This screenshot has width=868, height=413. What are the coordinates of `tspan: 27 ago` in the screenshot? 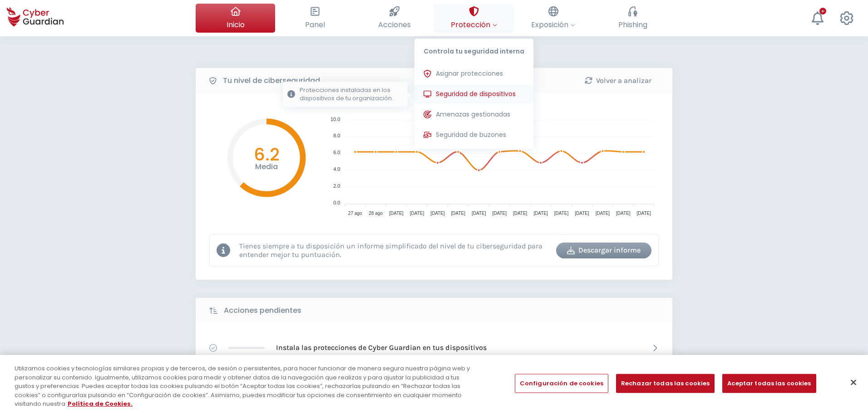 It's located at (355, 213).